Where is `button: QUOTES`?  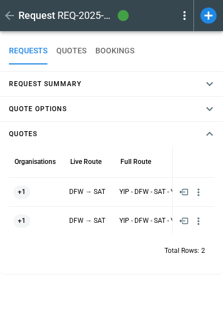
button: QUOTES is located at coordinates (71, 51).